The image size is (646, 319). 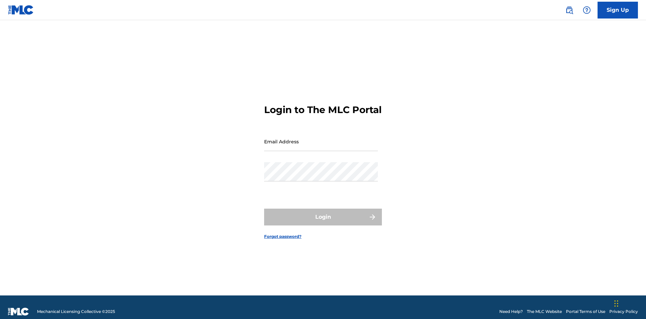 I want to click on div: Help, so click(x=587, y=10).